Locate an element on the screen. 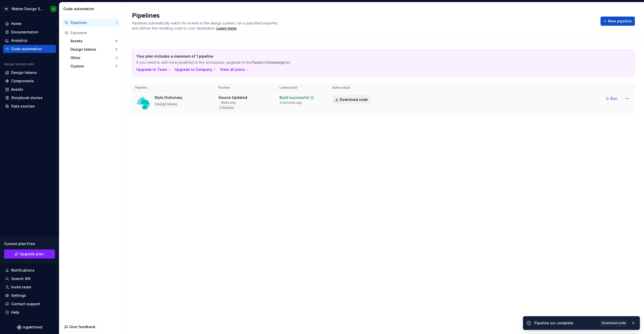 This screenshot has width=644, height=334. div: Custom is located at coordinates (92, 66).